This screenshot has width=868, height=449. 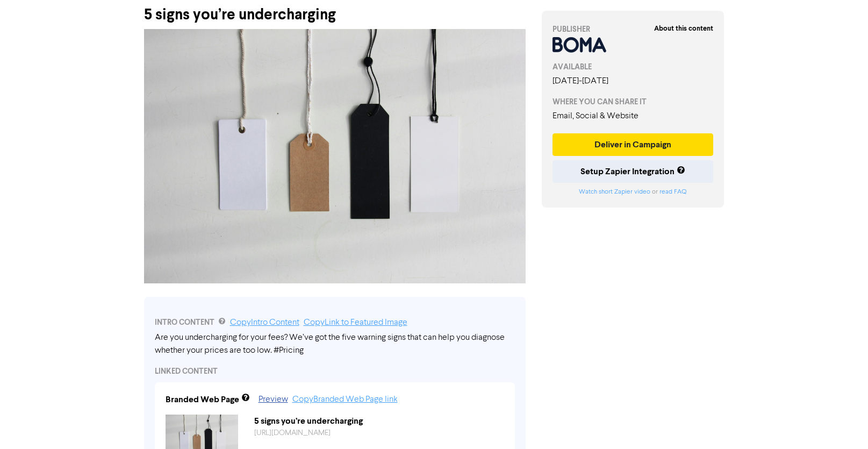 What do you see at coordinates (633, 101) in the screenshot?
I see `div: WHERE YOU CAN SHARE IT` at bounding box center [633, 101].